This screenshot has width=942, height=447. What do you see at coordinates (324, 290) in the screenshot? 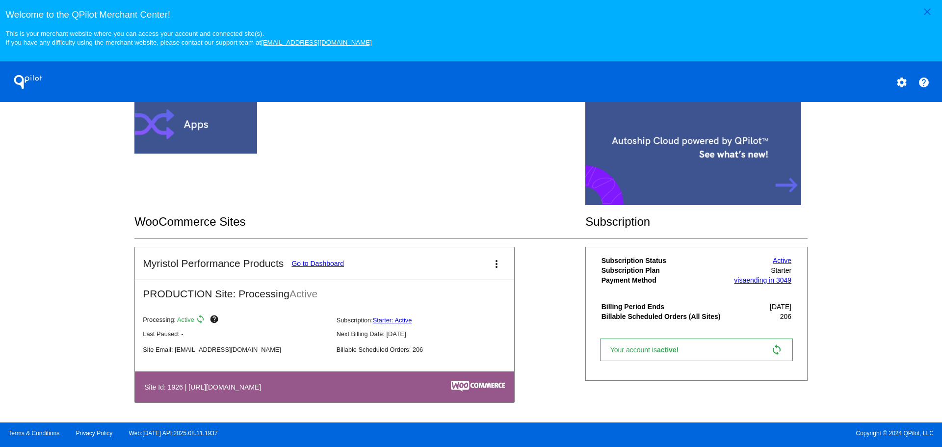
I see `h2: PRODUCTION Site: Processing` at bounding box center [324, 290].